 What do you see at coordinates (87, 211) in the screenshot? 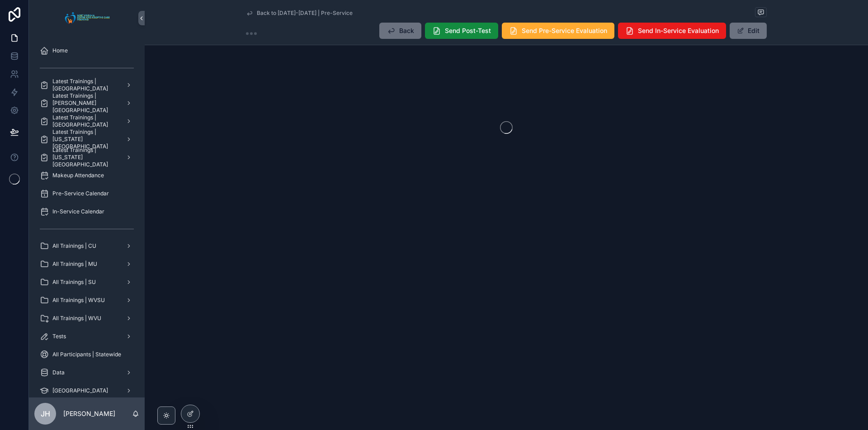
I see `a: In-Service Calendar` at bounding box center [87, 211].